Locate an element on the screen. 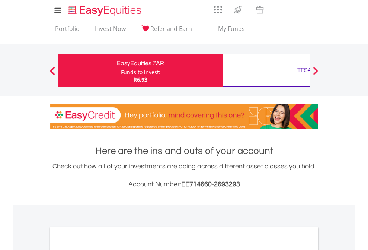  span: EE714660-2693293 is located at coordinates (211, 184).